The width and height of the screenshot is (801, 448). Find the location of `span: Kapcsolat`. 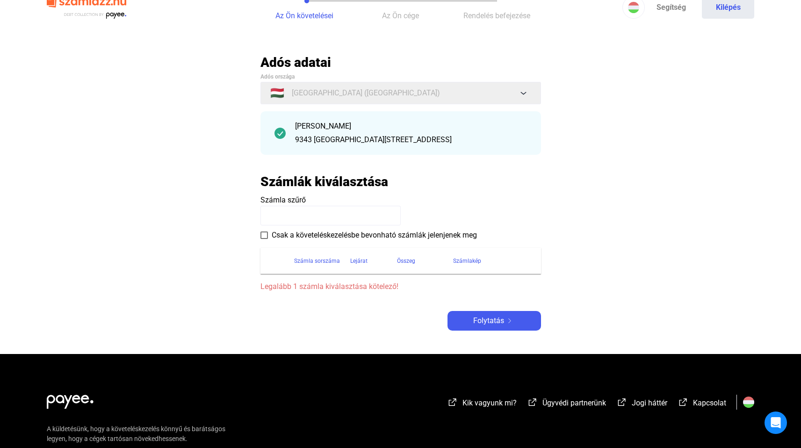

span: Kapcsolat is located at coordinates (709, 402).